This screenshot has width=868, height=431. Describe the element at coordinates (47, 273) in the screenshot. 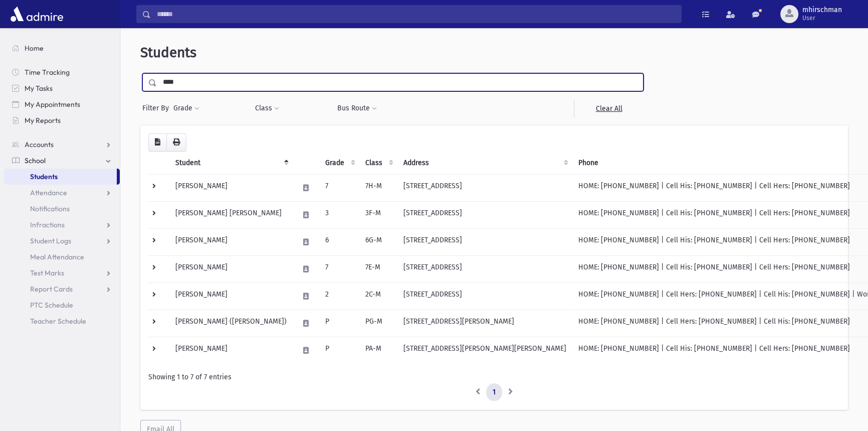

I see `span: Test Marks` at that location.